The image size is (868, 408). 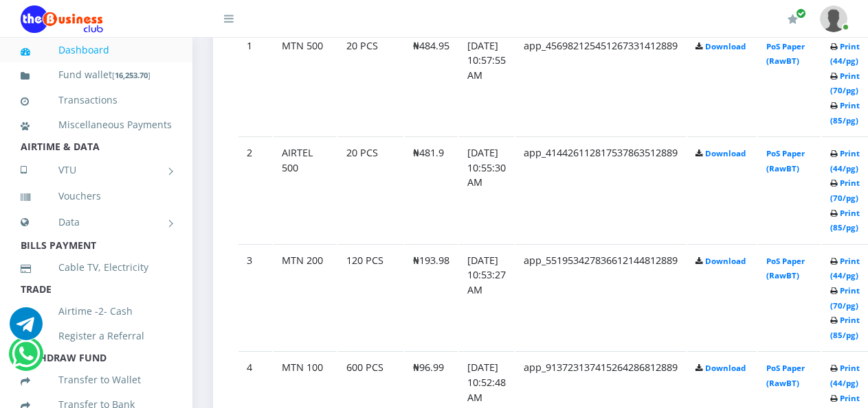 I want to click on i: Renew/Upgrade Subscription, so click(x=792, y=20).